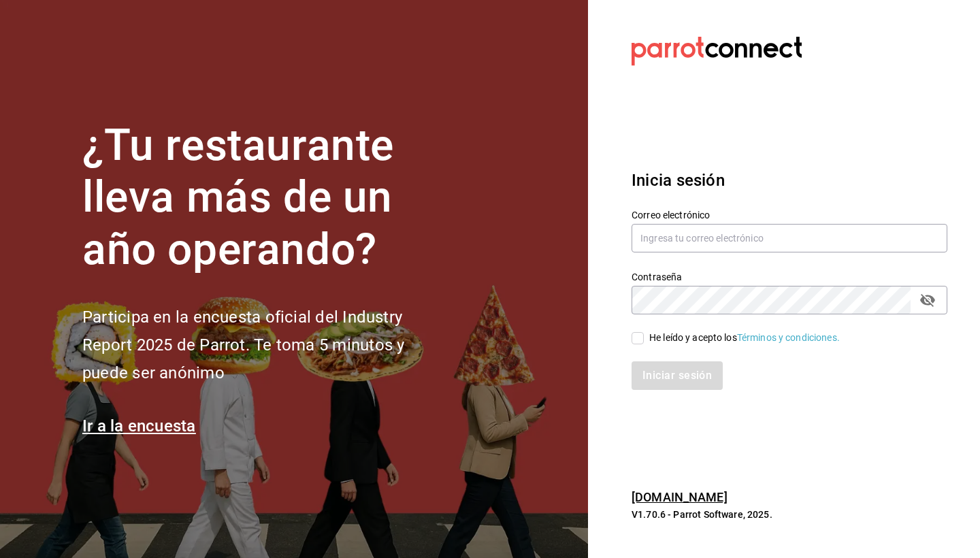 The height and width of the screenshot is (558, 980). Describe the element at coordinates (266, 345) in the screenshot. I see `h2: Participa en la encuesta oficial del Industry Report 2025 de Parrot. Te toma 5 minutos y puede se...` at that location.